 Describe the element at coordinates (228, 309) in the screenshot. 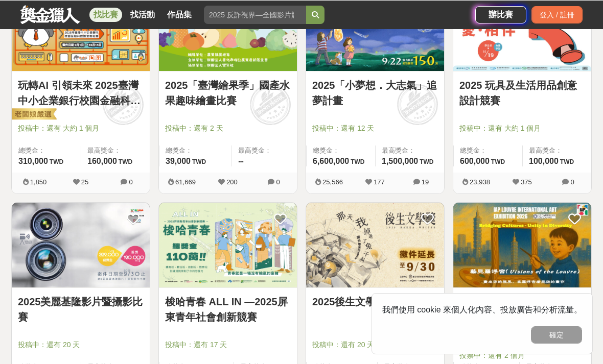

I see `a: 梭哈青春 ALL IN —2025屏東青年社會創新競賽` at that location.